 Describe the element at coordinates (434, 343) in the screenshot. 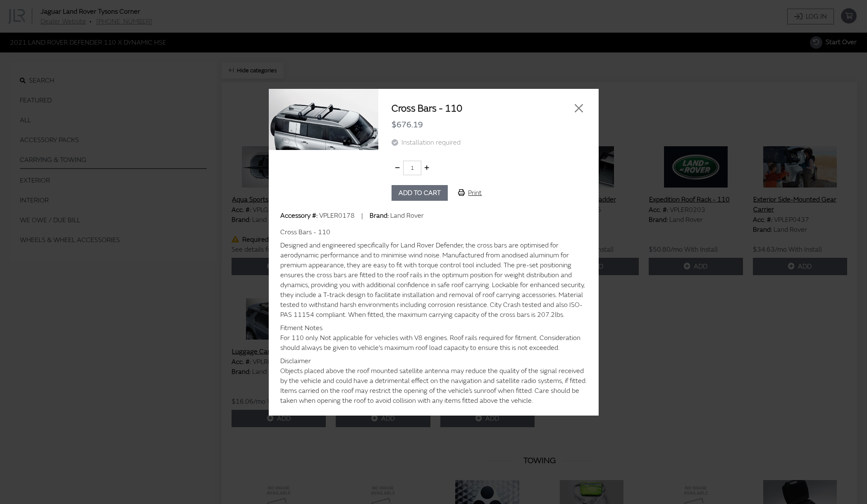

I see `div: For 110 only. Not applicable for vehicles with V8 engines. Roof rails required for fitment. Consi...` at that location.